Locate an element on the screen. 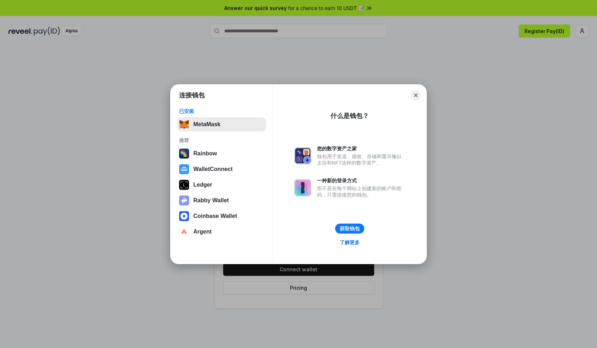 This screenshot has width=597, height=348. button: 获取钱包 is located at coordinates (350, 229).